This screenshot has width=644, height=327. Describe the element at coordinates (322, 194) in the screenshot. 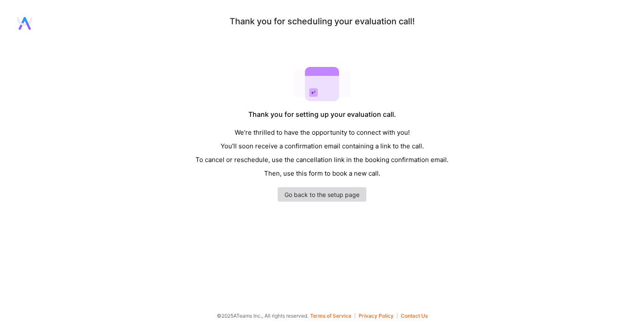

I see `a: Go back to the setup page` at that location.